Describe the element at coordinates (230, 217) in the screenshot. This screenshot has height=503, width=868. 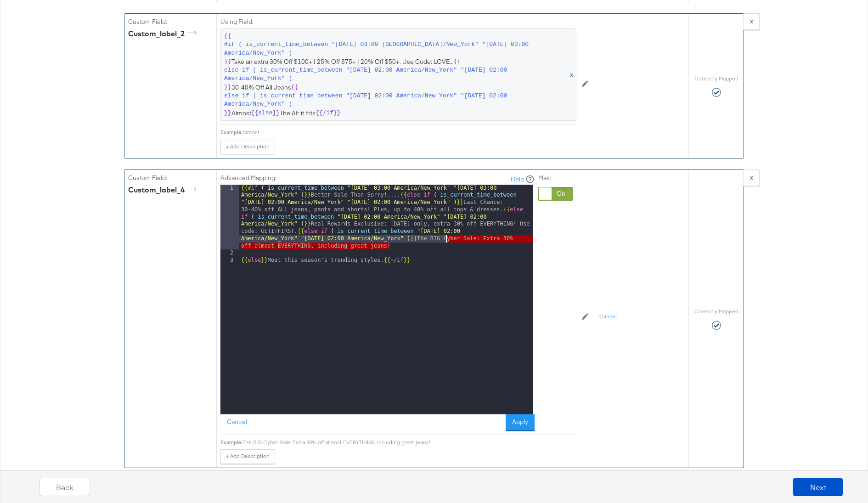
I see `div: 1` at that location.